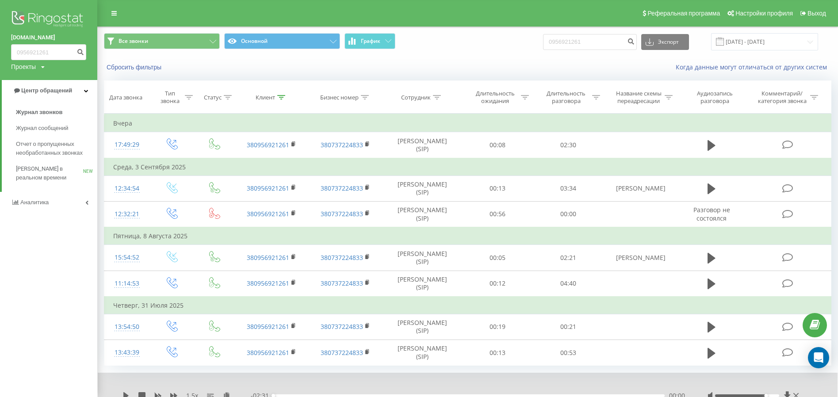 The width and height of the screenshot is (838, 397). Describe the element at coordinates (754, 67) in the screenshot. I see `a: Когда данные могут отличаться от других систем` at that location.